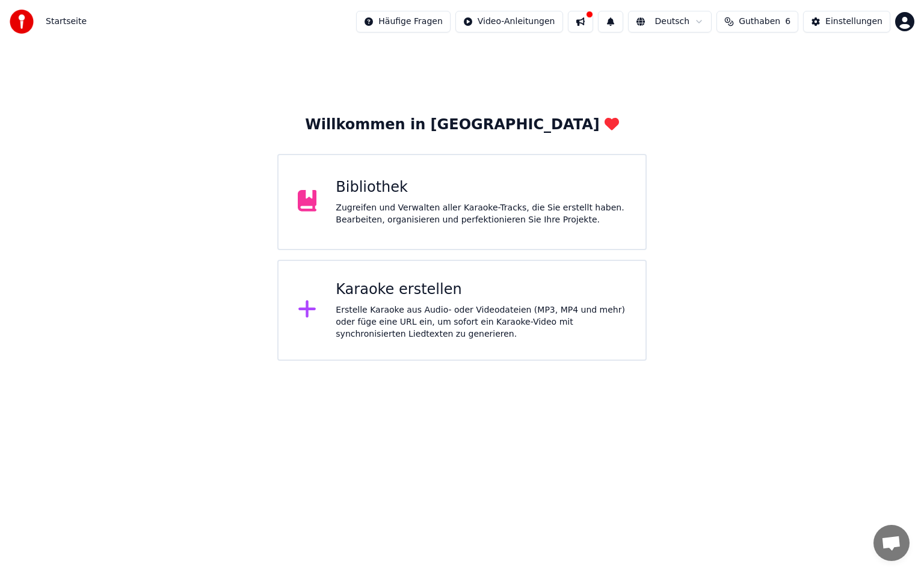 Image resolution: width=924 pixels, height=573 pixels. I want to click on span: Guthaben, so click(759, 22).